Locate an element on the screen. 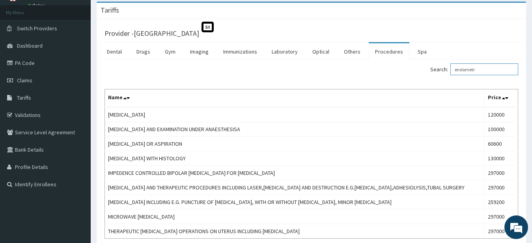 This screenshot has width=532, height=243. td: 259200 is located at coordinates (501, 202).